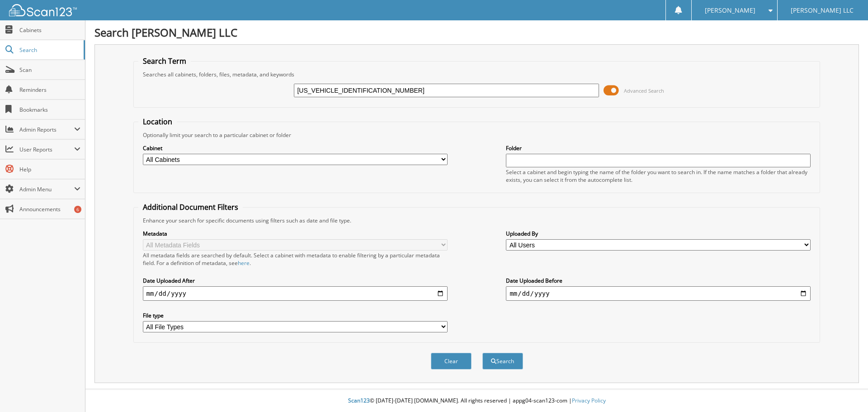 The image size is (868, 412). Describe the element at coordinates (658, 176) in the screenshot. I see `div: Select a cabinet and begin typing the name of the folder you want to search in. If the name match...` at that location.